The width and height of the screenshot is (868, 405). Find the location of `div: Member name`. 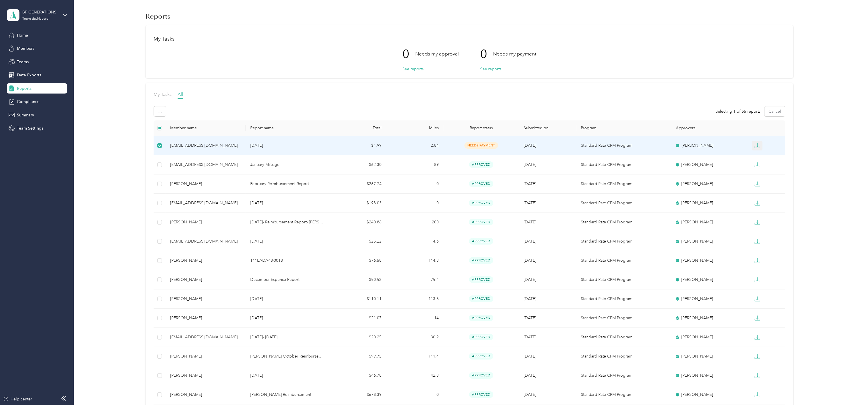

div: Member name is located at coordinates (205, 128).